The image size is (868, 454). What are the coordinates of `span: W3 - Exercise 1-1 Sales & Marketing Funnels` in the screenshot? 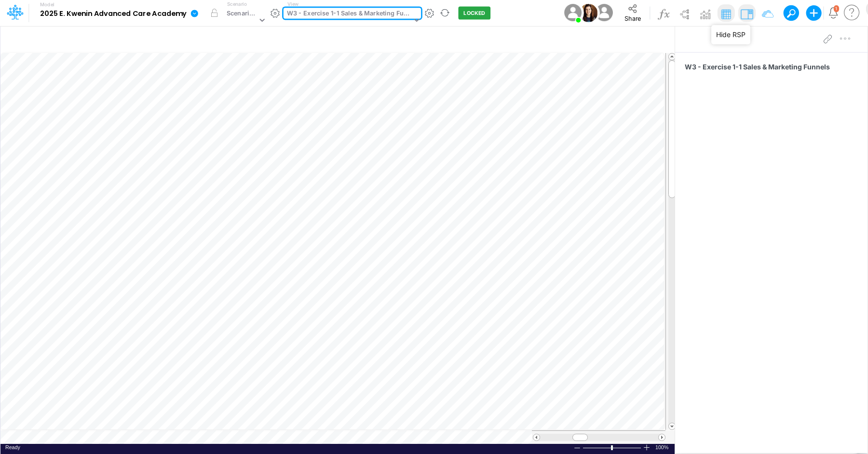 It's located at (773, 67).